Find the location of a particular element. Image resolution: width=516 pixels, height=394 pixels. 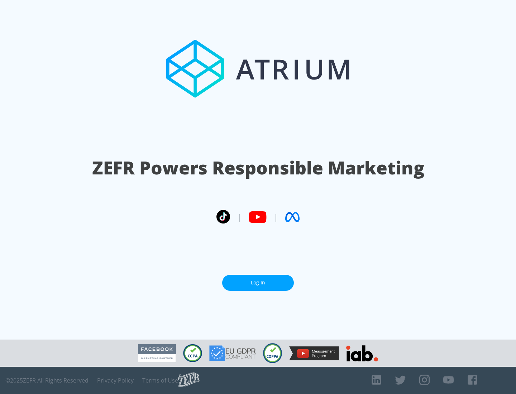

img: COPPA Compliant is located at coordinates (272, 353).